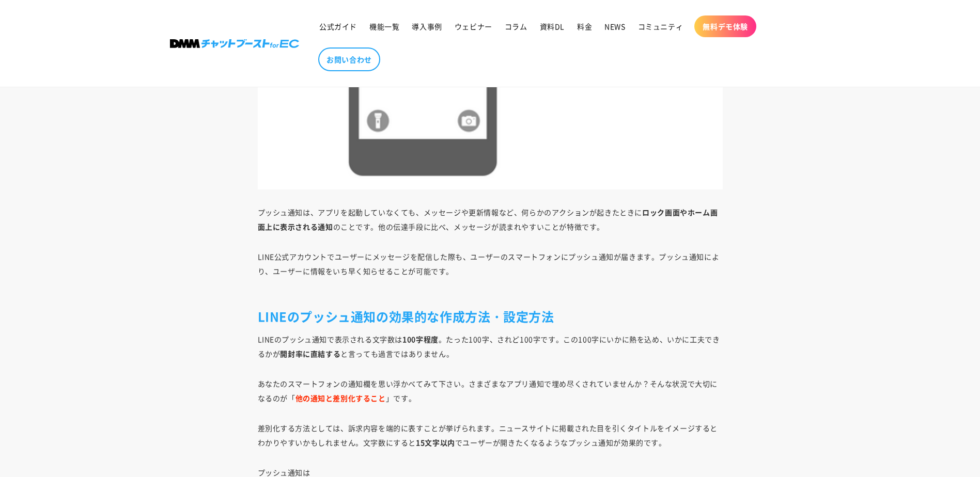 This screenshot has width=980, height=477. What do you see at coordinates (615, 26) in the screenshot?
I see `span: NEWS` at bounding box center [615, 26].